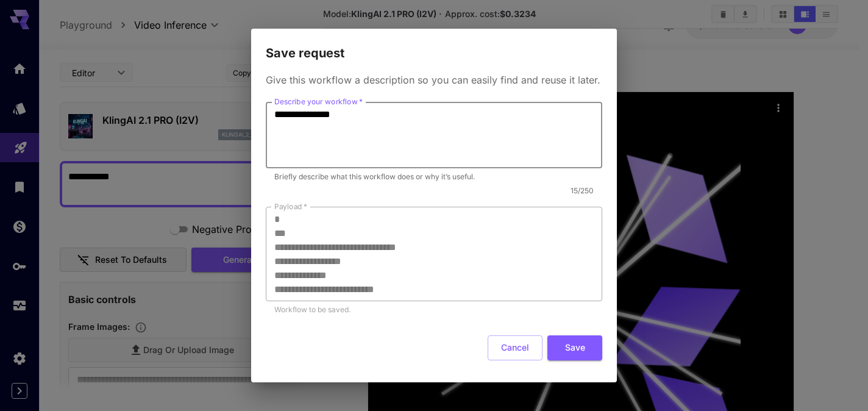 This screenshot has width=868, height=411. What do you see at coordinates (434, 46) in the screenshot?
I see `h2: Save request` at bounding box center [434, 46].